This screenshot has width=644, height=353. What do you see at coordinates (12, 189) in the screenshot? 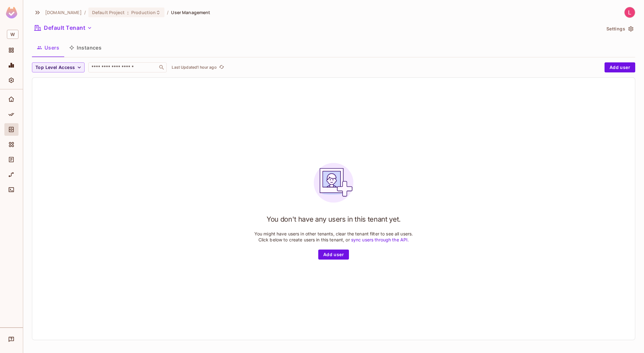
I see `div: Connect` at bounding box center [12, 189].